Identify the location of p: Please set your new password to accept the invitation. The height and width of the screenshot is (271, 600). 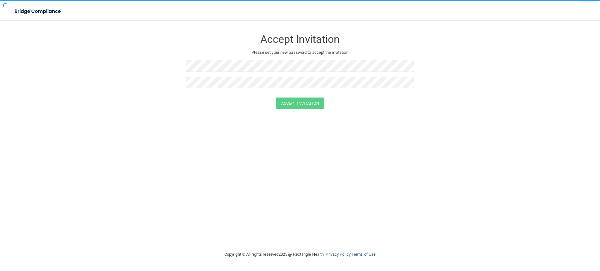
(300, 52).